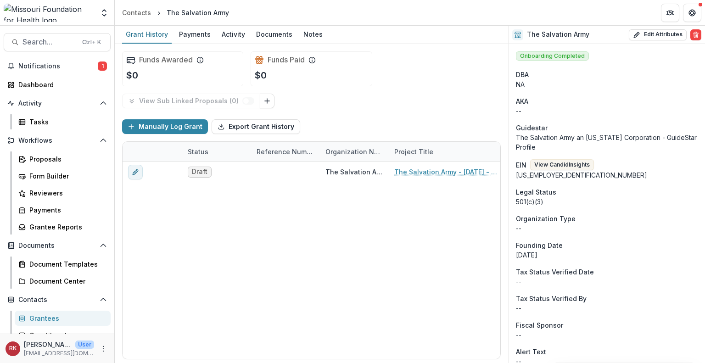 The width and height of the screenshot is (705, 363). I want to click on p: User, so click(84, 344).